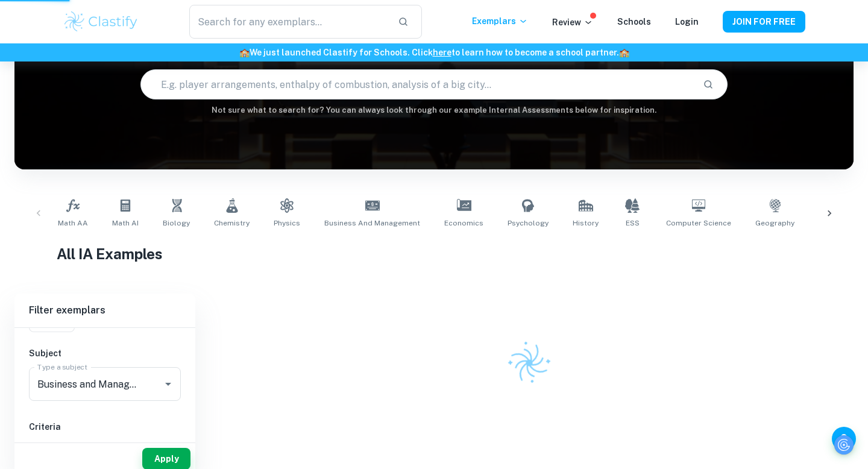 This screenshot has width=868, height=469. I want to click on span: Biology, so click(176, 223).